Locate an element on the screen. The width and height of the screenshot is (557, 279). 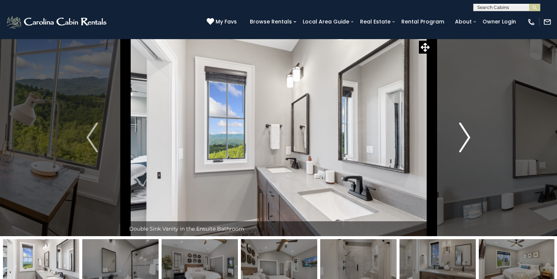
a: My Favs is located at coordinates (223, 22).